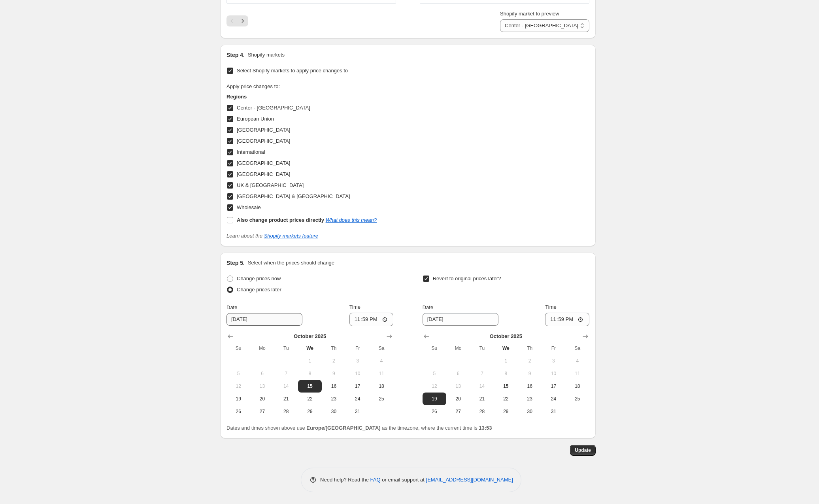 This screenshot has width=819, height=504. What do you see at coordinates (551, 307) in the screenshot?
I see `span: Time` at bounding box center [551, 307].